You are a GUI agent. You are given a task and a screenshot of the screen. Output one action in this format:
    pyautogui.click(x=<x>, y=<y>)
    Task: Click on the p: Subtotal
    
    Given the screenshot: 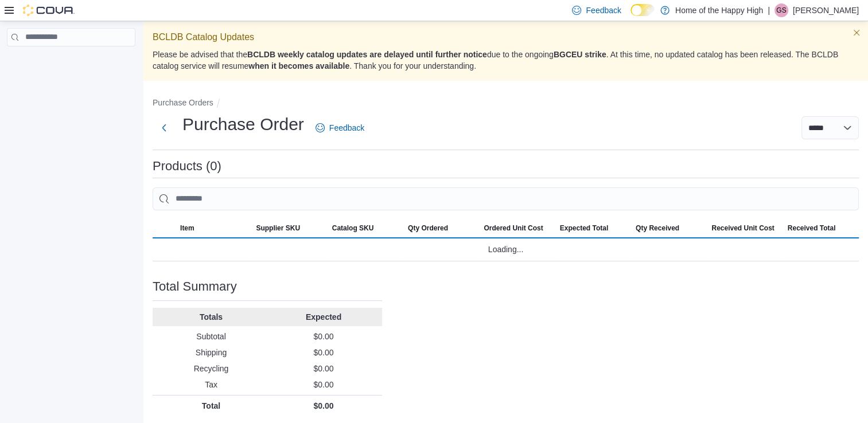 What is the action you would take?
    pyautogui.click(x=211, y=337)
    